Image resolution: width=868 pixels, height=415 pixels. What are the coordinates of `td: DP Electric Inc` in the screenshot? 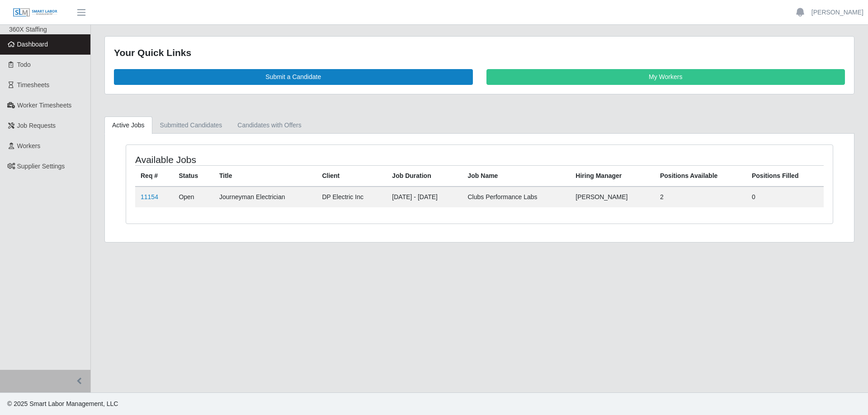 It's located at (351, 197).